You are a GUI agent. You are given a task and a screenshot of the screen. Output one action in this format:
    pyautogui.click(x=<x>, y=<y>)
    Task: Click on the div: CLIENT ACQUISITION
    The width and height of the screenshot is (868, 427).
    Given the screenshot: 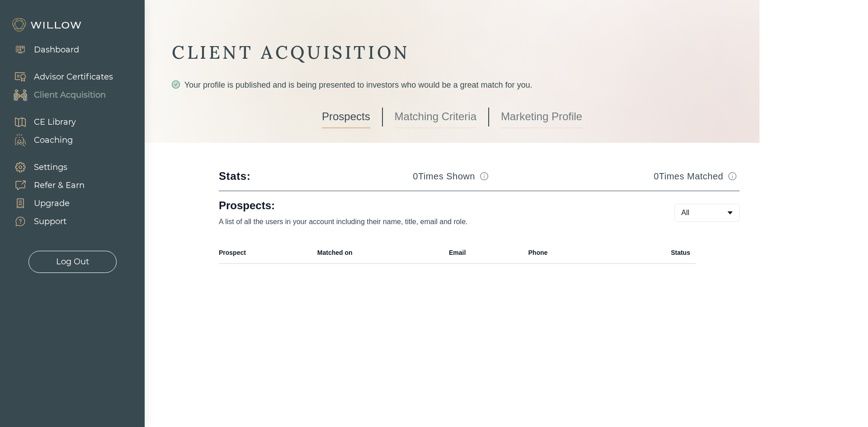 What is the action you would take?
    pyautogui.click(x=452, y=52)
    